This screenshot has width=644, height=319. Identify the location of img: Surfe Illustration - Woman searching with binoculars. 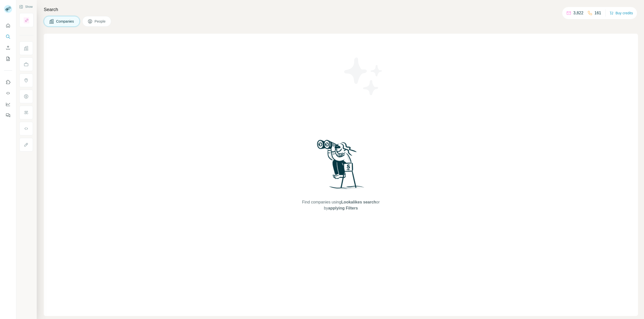
(341, 166).